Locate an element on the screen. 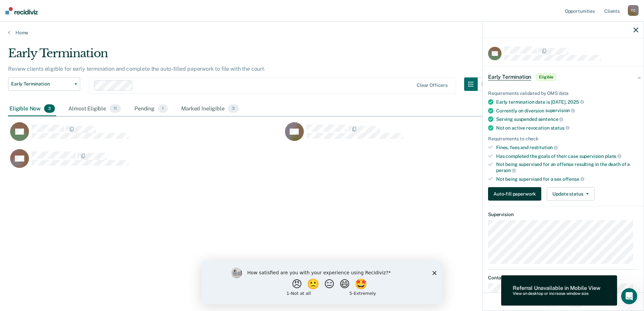  div: Fines, fees and is located at coordinates (568, 147).